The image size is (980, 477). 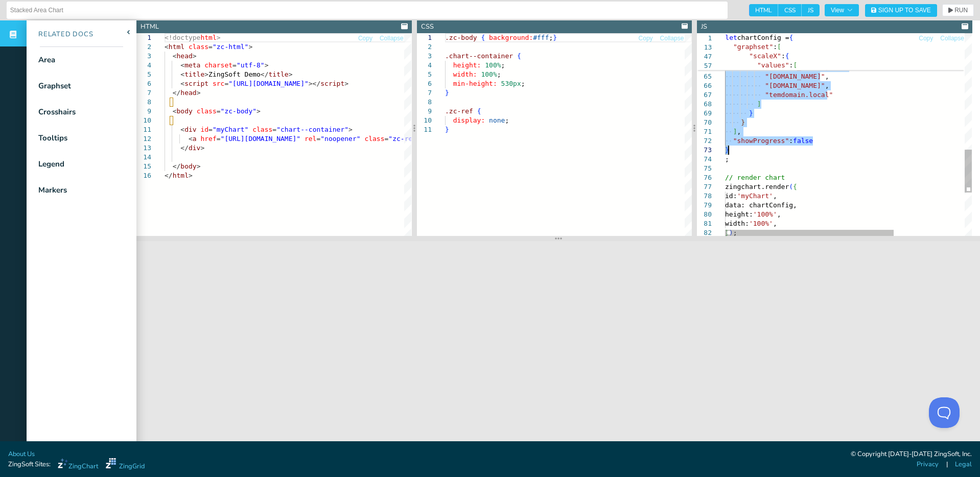 What do you see at coordinates (704, 26) in the screenshot?
I see `div: JS` at bounding box center [704, 26].